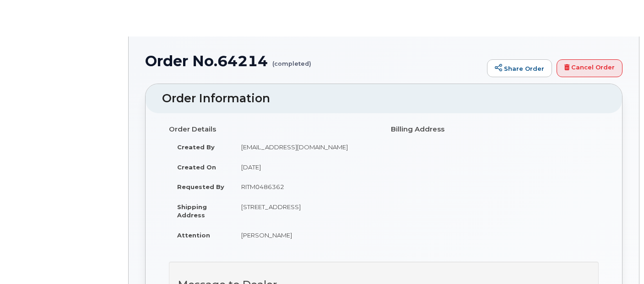 This screenshot has width=644, height=284. What do you see at coordinates (192, 211) in the screenshot?
I see `strong: Shipping Address` at bounding box center [192, 211].